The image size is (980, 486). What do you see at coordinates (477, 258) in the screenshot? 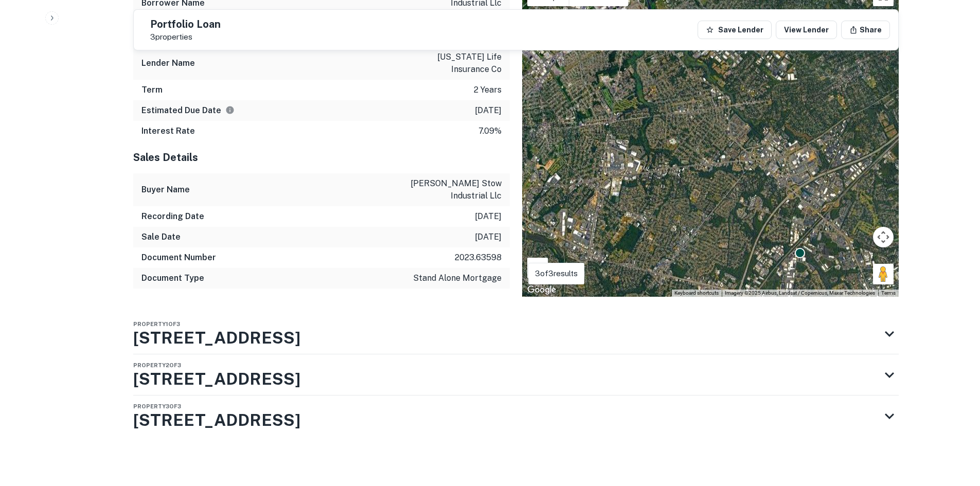
I see `p: 2023.63598` at bounding box center [477, 258].